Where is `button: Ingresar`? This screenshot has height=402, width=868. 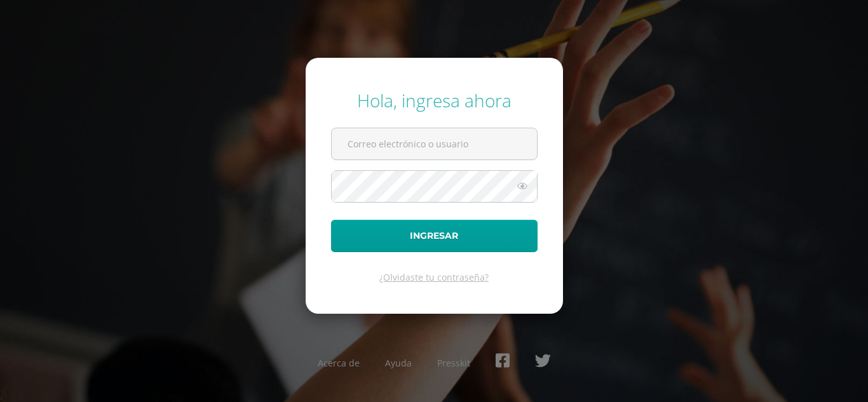 button: Ingresar is located at coordinates (434, 235).